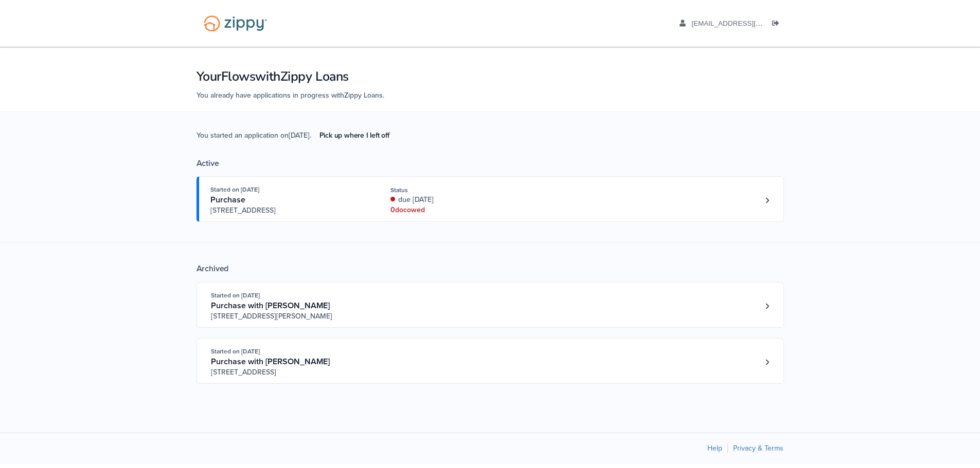  What do you see at coordinates (767, 362) in the screenshot?
I see `a: Loan number 4100895` at bounding box center [767, 362].